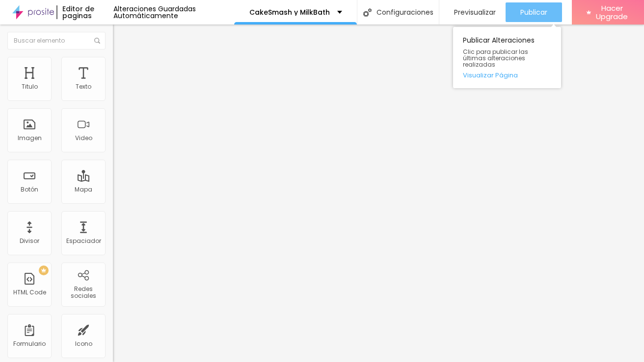  Describe the element at coordinates (507, 58) in the screenshot. I see `span: Clic para publicar las últimas alteraciones realizadas` at that location.